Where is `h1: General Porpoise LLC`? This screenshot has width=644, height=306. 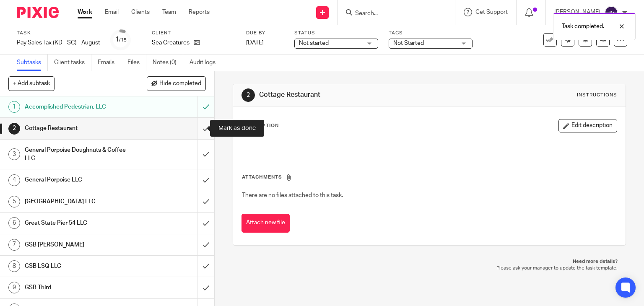
h1: General Porpoise LLC is located at coordinates (80, 180).